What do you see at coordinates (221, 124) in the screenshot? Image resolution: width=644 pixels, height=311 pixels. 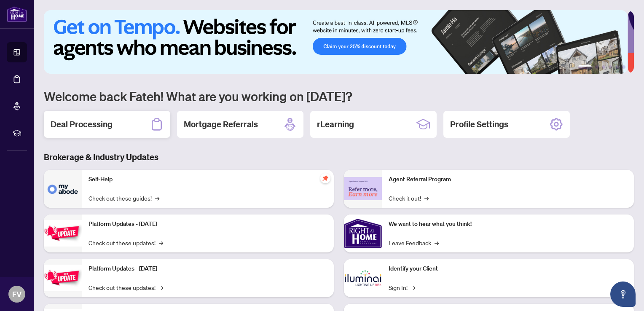 I see `h2: Mortgage Referrals` at bounding box center [221, 124].